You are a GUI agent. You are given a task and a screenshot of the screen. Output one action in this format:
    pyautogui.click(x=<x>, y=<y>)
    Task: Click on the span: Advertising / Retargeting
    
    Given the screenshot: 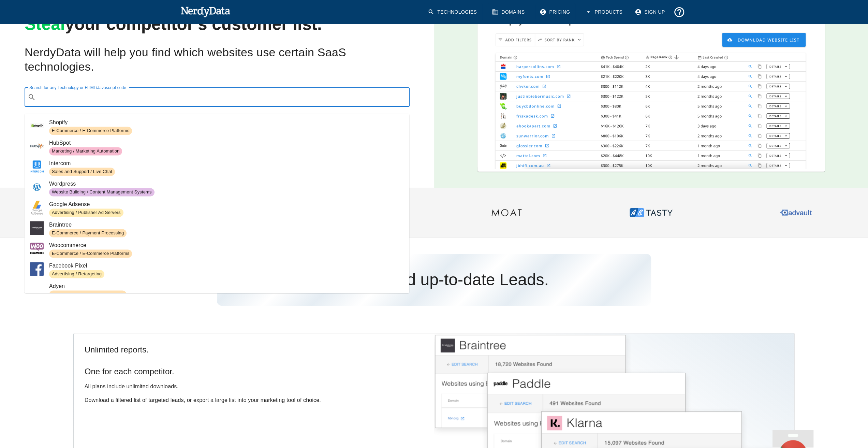 What is the action you would take?
    pyautogui.click(x=77, y=274)
    